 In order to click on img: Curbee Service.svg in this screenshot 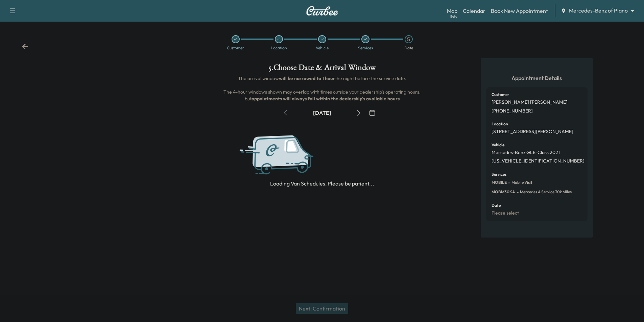, I will do `click(291, 155)`.